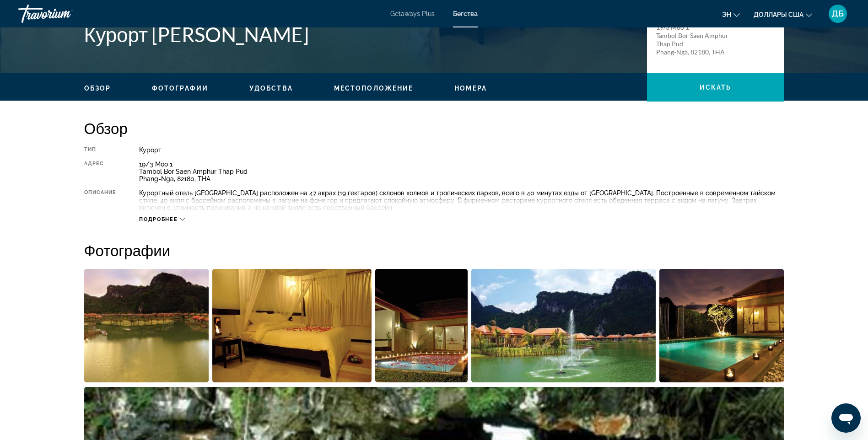 This screenshot has height=440, width=868. I want to click on span: Getaways Plus, so click(412, 14).